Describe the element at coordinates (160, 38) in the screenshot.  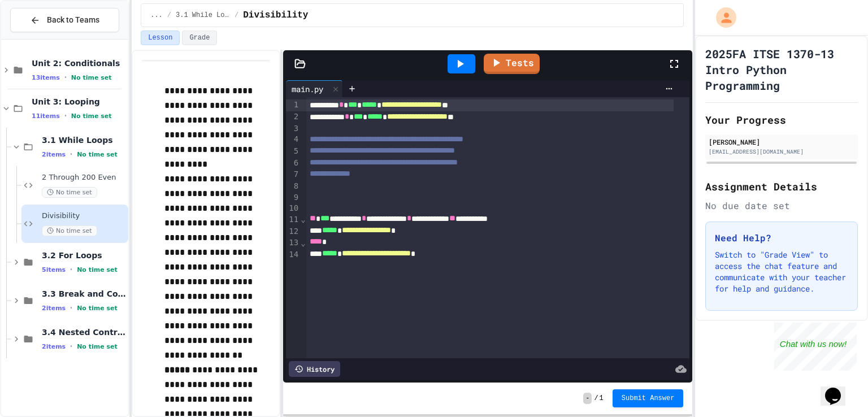
I see `button: Lesson` at that location.